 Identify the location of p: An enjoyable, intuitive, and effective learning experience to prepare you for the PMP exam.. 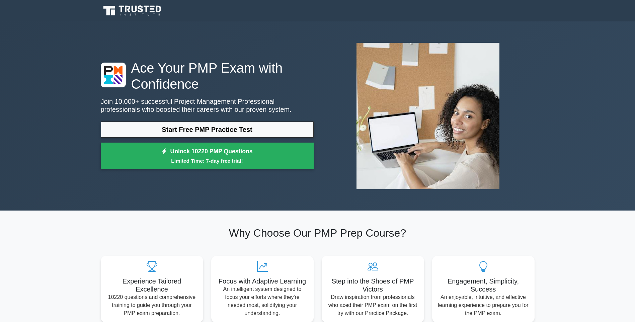
(483, 305).